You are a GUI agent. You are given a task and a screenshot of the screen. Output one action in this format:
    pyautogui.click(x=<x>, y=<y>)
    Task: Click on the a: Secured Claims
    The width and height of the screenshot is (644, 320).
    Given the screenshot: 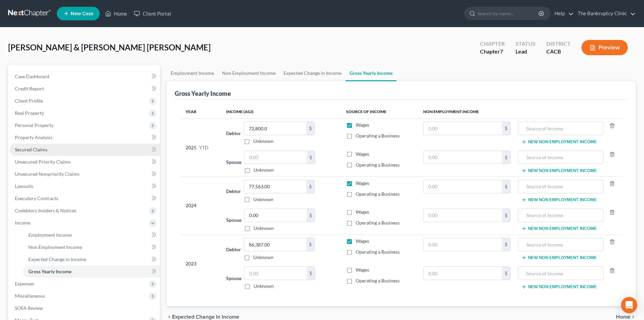 What is the action you would take?
    pyautogui.click(x=85, y=150)
    